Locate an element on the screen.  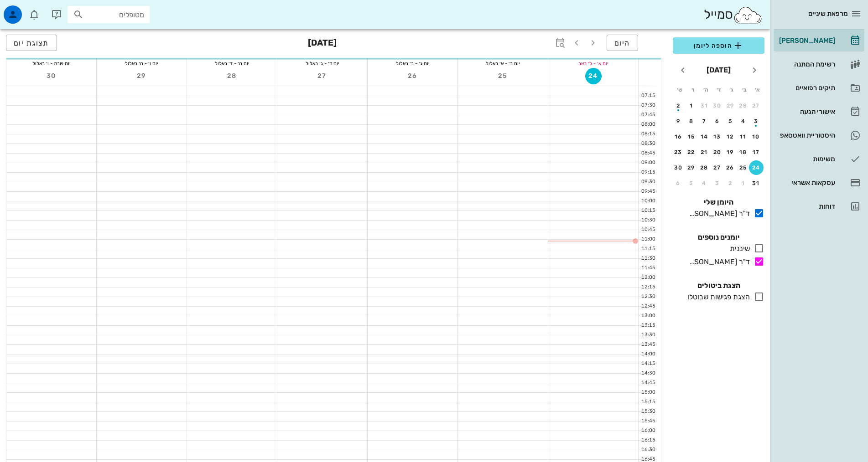
span: 29 is located at coordinates (142, 76).